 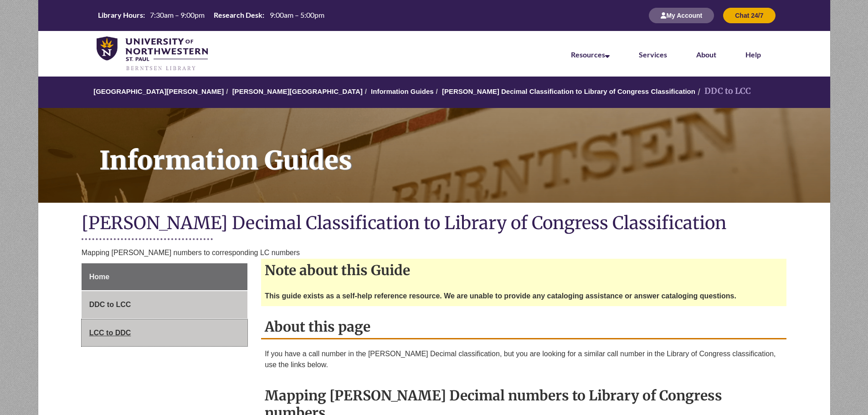 I want to click on span: 9:00am – 5:00pm, so click(x=297, y=15).